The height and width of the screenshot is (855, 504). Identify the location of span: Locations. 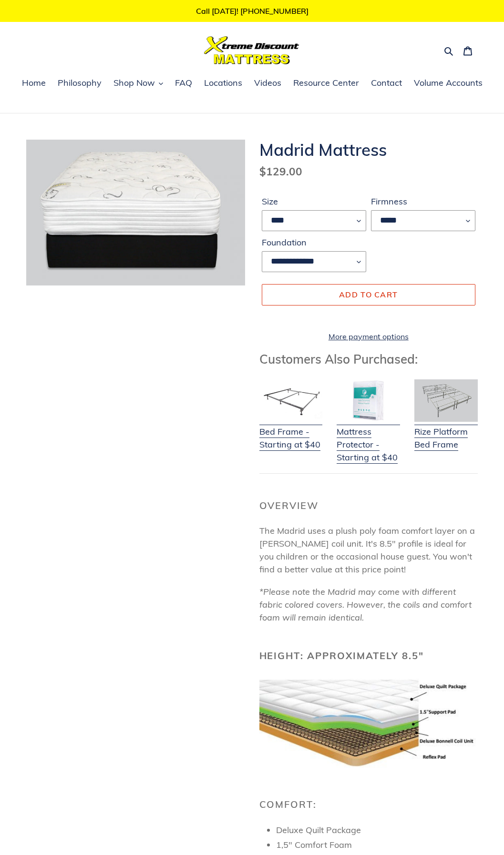
(223, 83).